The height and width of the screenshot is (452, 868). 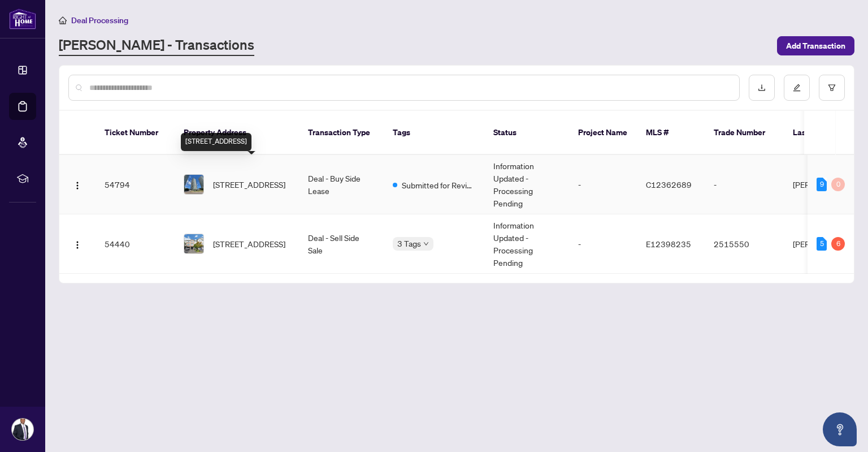 What do you see at coordinates (815, 46) in the screenshot?
I see `span: Add Transaction` at bounding box center [815, 46].